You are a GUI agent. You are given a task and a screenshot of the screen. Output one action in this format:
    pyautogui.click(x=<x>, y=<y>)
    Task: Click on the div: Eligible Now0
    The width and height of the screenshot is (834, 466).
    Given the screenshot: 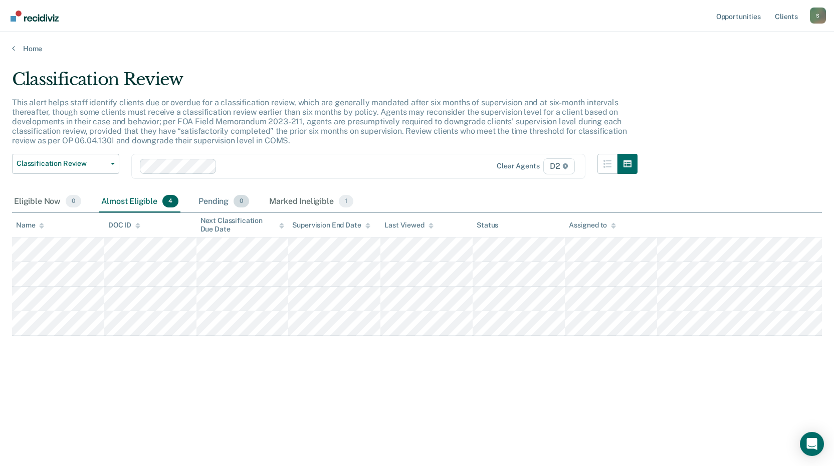 What is the action you would take?
    pyautogui.click(x=48, y=202)
    